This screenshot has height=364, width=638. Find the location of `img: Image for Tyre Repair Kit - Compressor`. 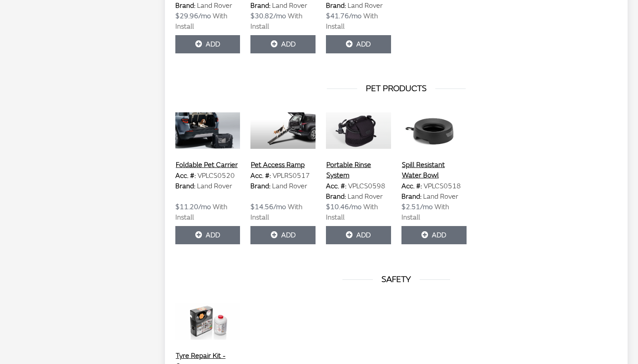

img: Image for Tyre Repair Kit - Compressor is located at coordinates (208, 322).